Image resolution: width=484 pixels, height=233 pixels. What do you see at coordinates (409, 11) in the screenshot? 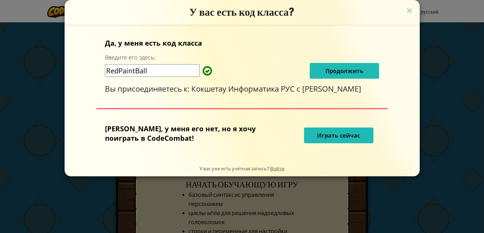
I see `img: значок закрытия` at bounding box center [409, 11].